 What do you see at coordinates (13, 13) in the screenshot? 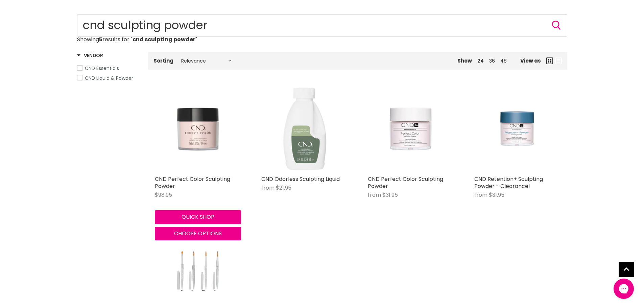
I see `button: Open gorgias live chat` at bounding box center [13, 13].